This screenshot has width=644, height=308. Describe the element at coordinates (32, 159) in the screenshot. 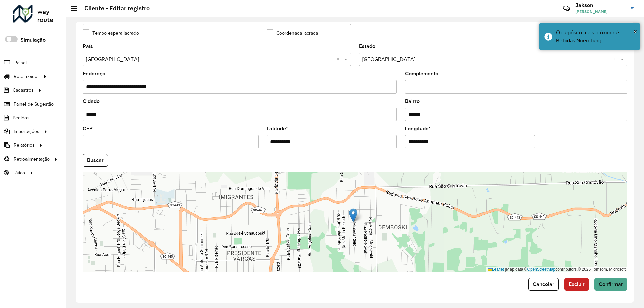

I see `span: Retroalimentação` at that location.